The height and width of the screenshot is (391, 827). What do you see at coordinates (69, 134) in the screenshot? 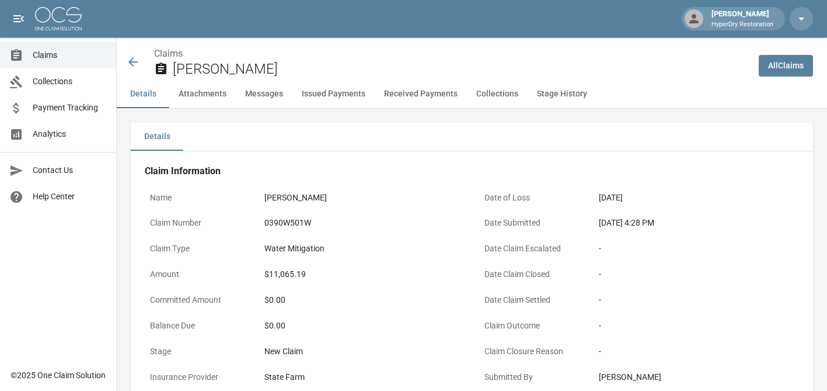
I see `span: Analytics` at bounding box center [69, 134].